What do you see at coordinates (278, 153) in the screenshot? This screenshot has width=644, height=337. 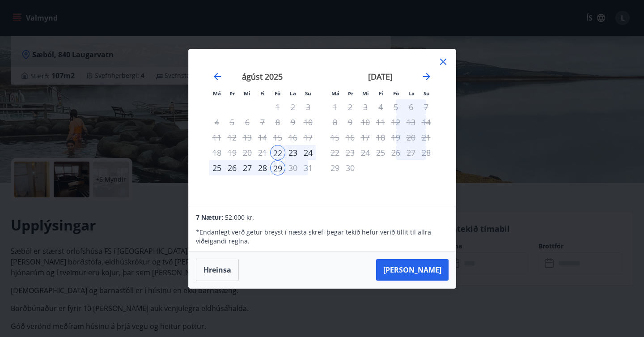 I see `td: Selected as start date. föstudagur, 22. ágúst 2025` at bounding box center [278, 153].